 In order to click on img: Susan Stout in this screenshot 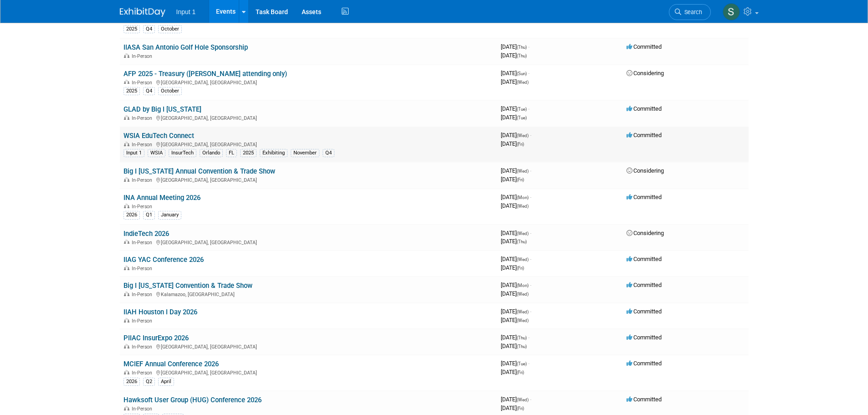, I will do `click(731, 12)`.